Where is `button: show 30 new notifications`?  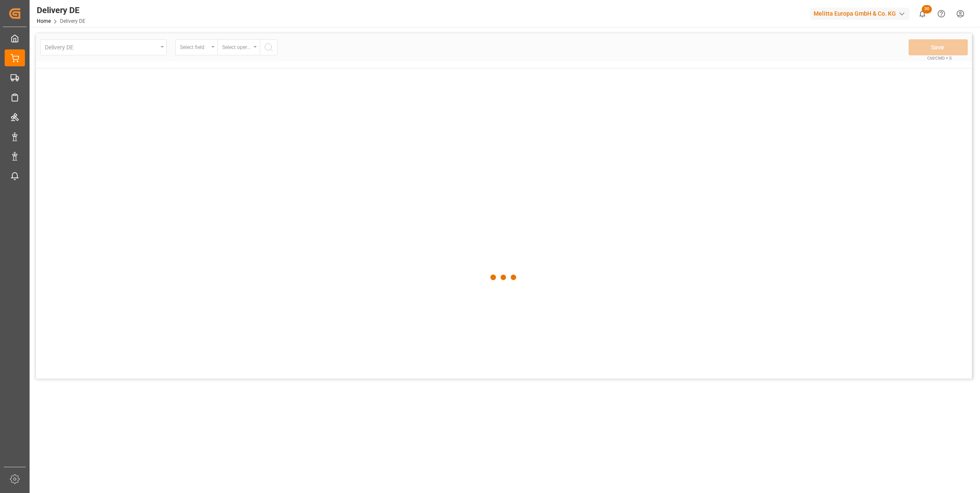
button: show 30 new notifications is located at coordinates (923, 14).